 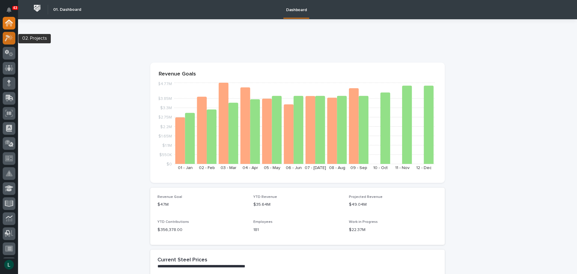 What do you see at coordinates (173, 222) in the screenshot?
I see `span: YTD Contributions` at bounding box center [173, 222].